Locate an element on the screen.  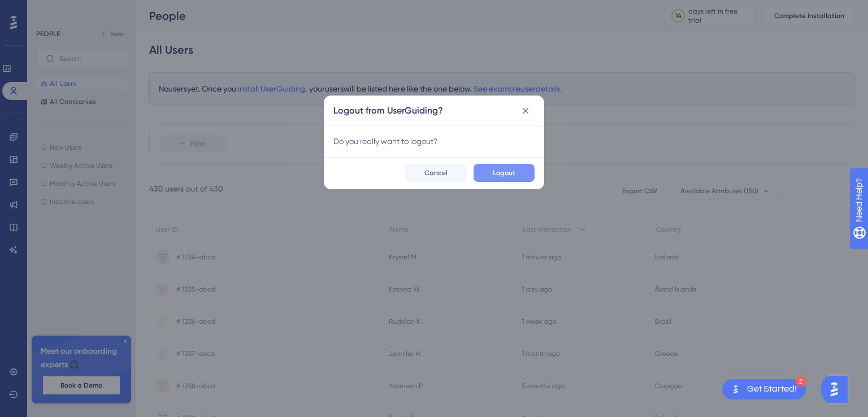
span: Logout is located at coordinates (504, 173).